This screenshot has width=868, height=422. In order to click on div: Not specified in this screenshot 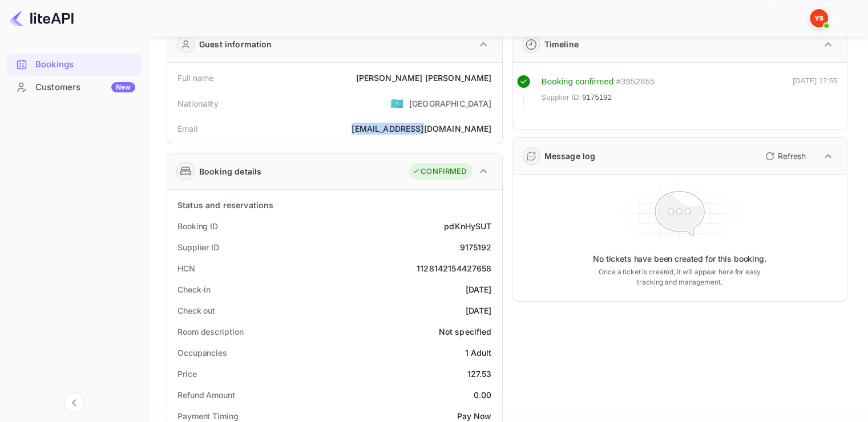, I will do `click(465, 331)`.